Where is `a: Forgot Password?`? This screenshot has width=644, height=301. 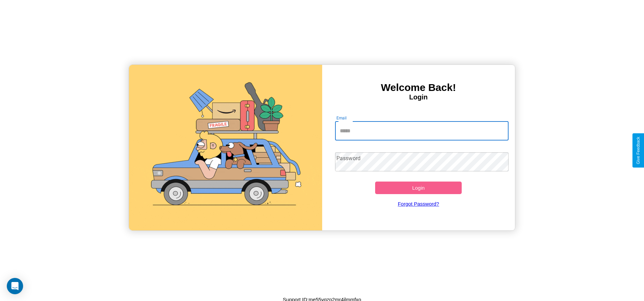 a: Forgot Password? is located at coordinates (418, 204).